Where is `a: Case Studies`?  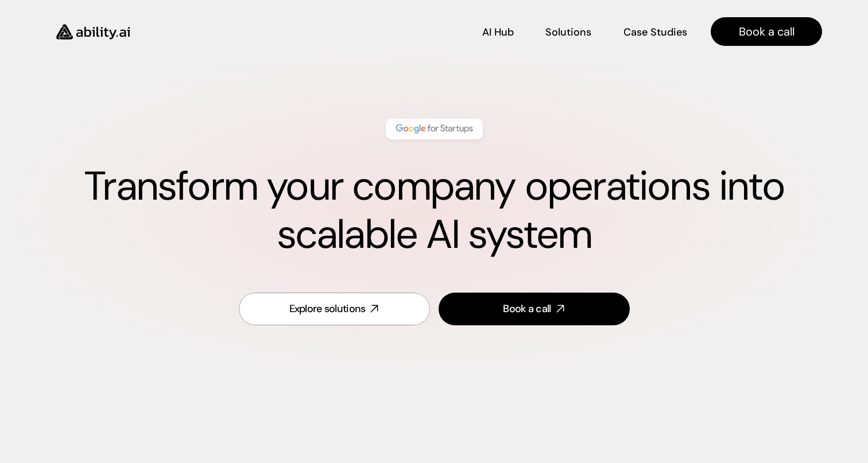 a: Case Studies is located at coordinates (655, 32).